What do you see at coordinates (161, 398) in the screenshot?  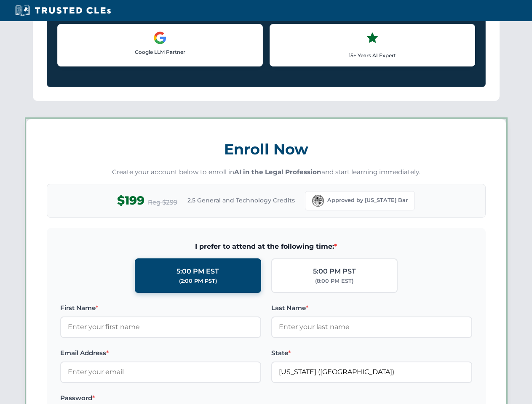 I see `label: Password` at bounding box center [161, 398].